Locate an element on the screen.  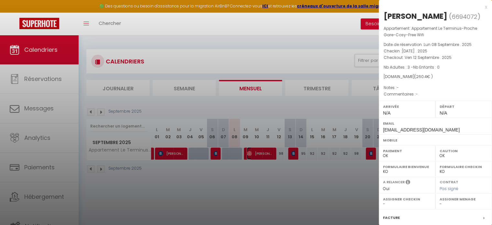
label: Caution is located at coordinates (463, 151).